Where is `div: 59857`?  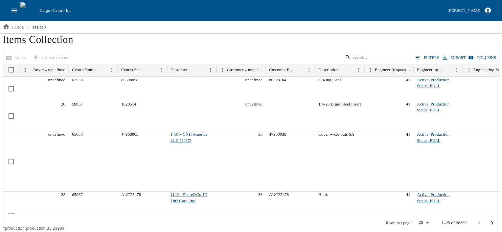
div: 59857 is located at coordinates (93, 116).